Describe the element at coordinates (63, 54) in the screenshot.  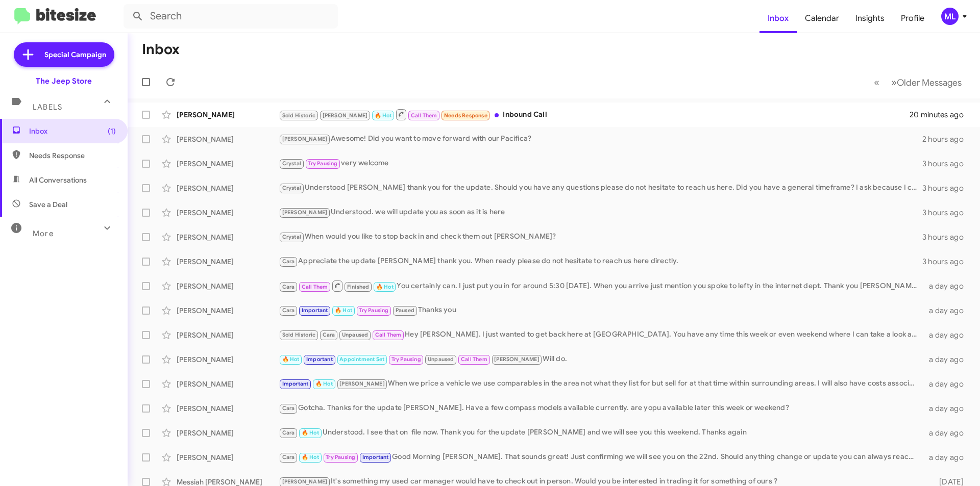
I see `a: Special Campaign` at that location.